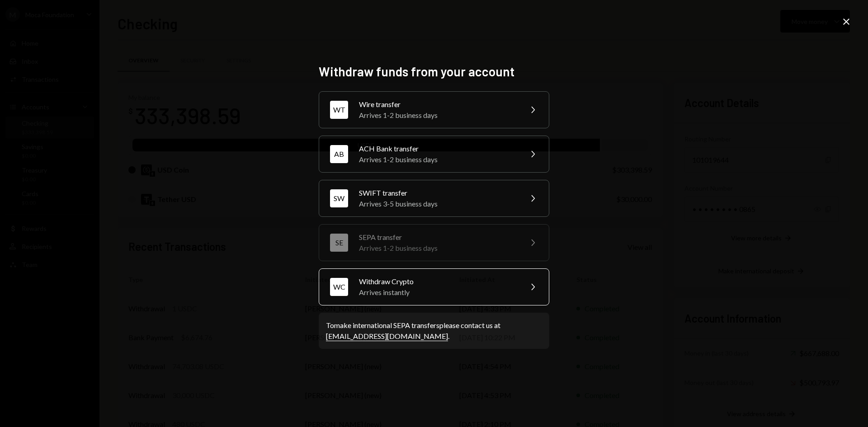 The height and width of the screenshot is (427, 868). Describe the element at coordinates (437, 105) in the screenshot. I see `div: Wire transfer` at that location.